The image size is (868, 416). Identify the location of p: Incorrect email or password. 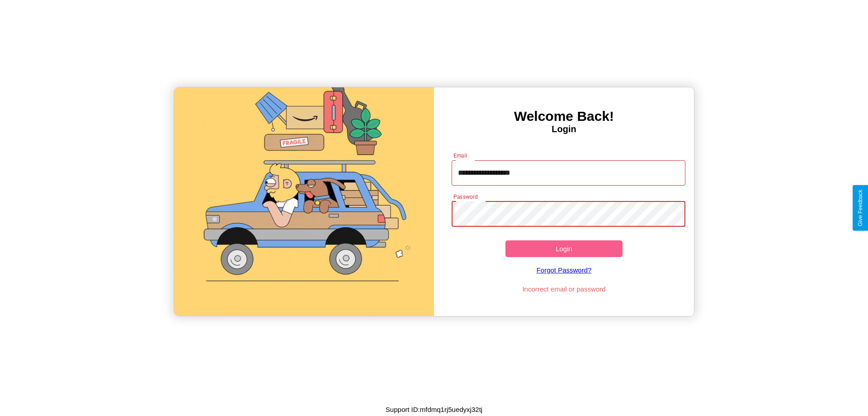
(565, 289).